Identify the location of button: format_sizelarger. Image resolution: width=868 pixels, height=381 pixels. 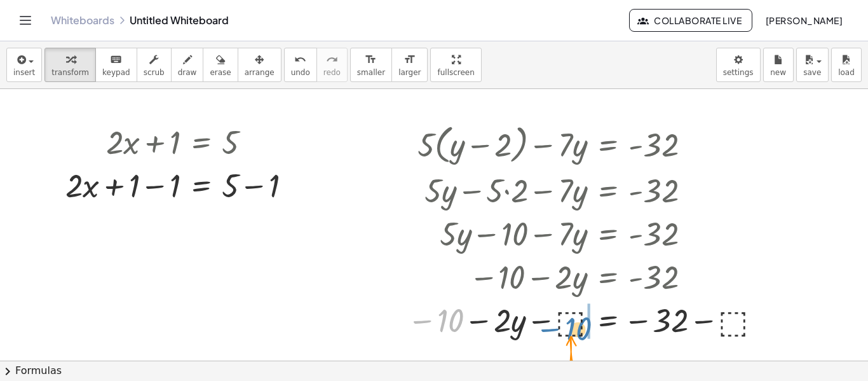
(409, 65).